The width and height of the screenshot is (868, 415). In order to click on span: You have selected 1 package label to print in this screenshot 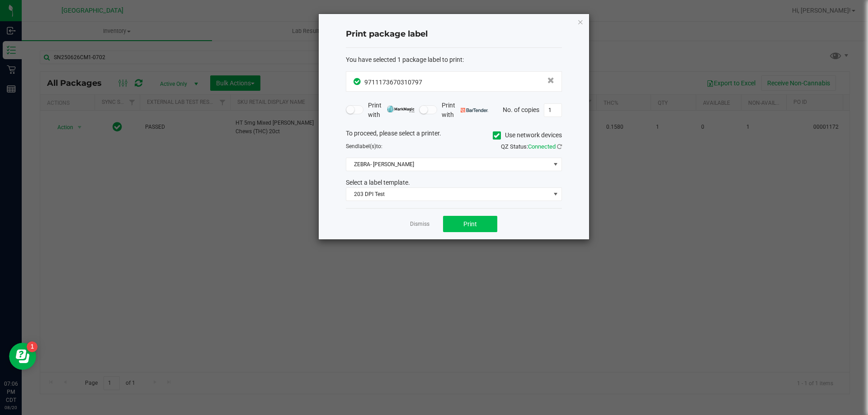, I will do `click(404, 60)`.